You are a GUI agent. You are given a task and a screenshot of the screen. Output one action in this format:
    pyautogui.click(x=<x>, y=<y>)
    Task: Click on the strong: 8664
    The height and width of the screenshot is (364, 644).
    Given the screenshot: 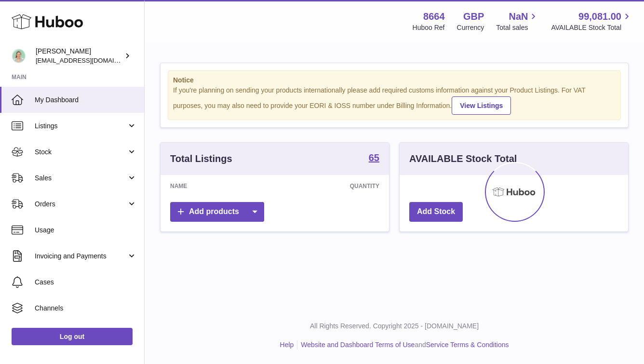 What is the action you would take?
    pyautogui.click(x=434, y=17)
    